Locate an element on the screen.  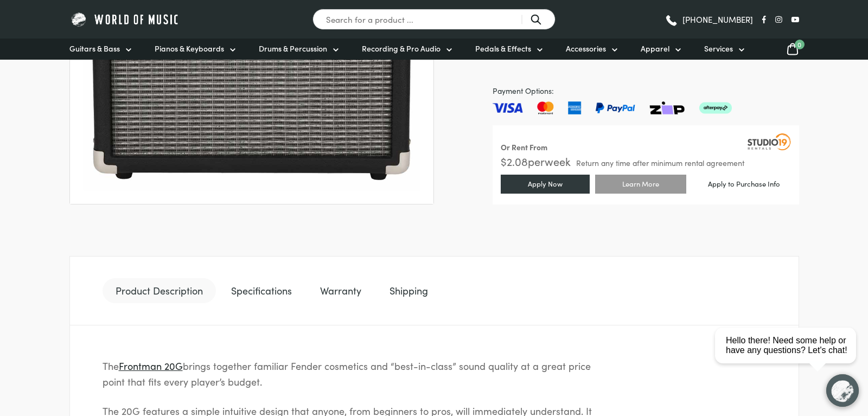
input: Search for a product ... is located at coordinates (434, 19).